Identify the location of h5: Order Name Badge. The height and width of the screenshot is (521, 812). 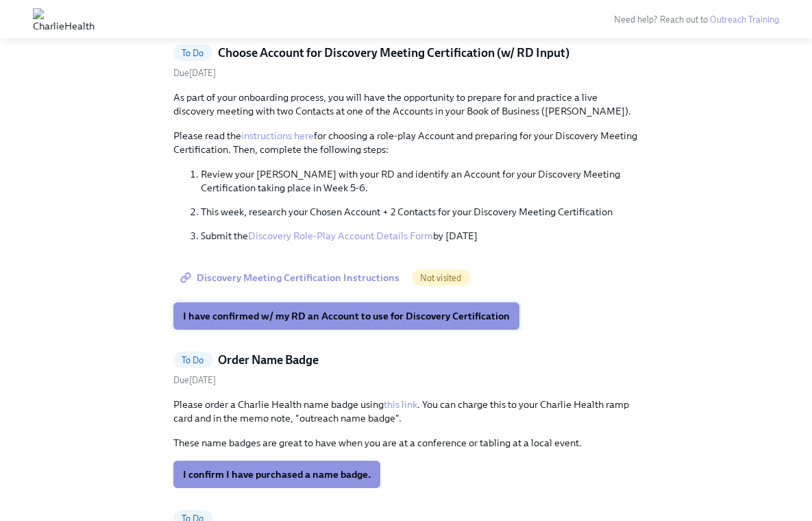
(268, 360).